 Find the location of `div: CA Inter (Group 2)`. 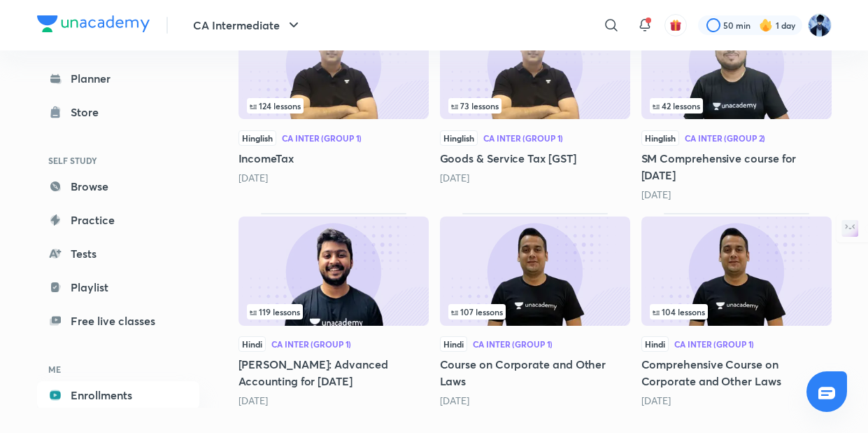

div: CA Inter (Group 2) is located at coordinates (725, 138).